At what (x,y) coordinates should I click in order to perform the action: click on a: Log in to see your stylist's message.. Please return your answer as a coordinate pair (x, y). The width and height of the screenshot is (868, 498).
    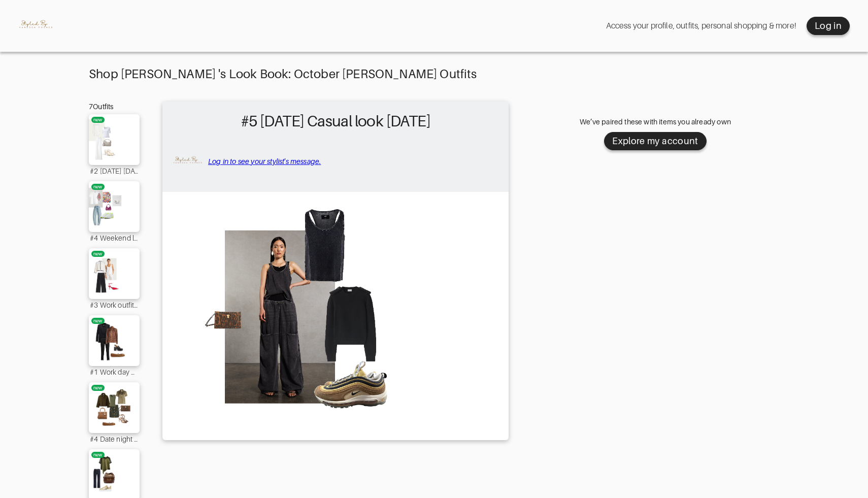
    Looking at the image, I should click on (265, 162).